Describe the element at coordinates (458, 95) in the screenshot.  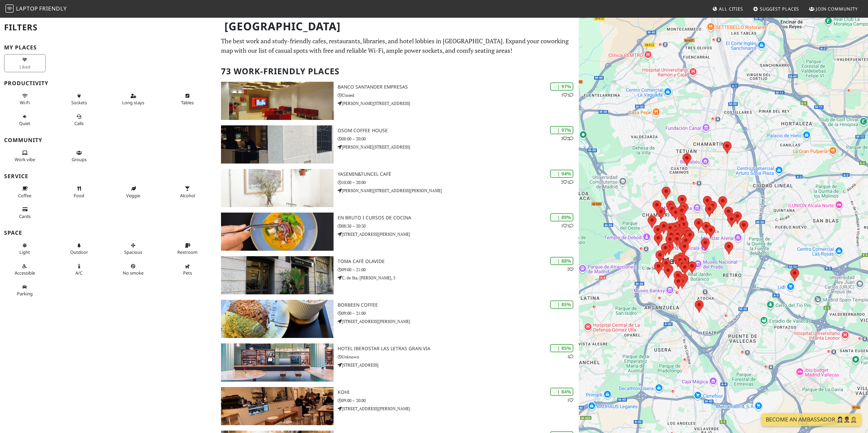
I see `p: Closed` at that location.